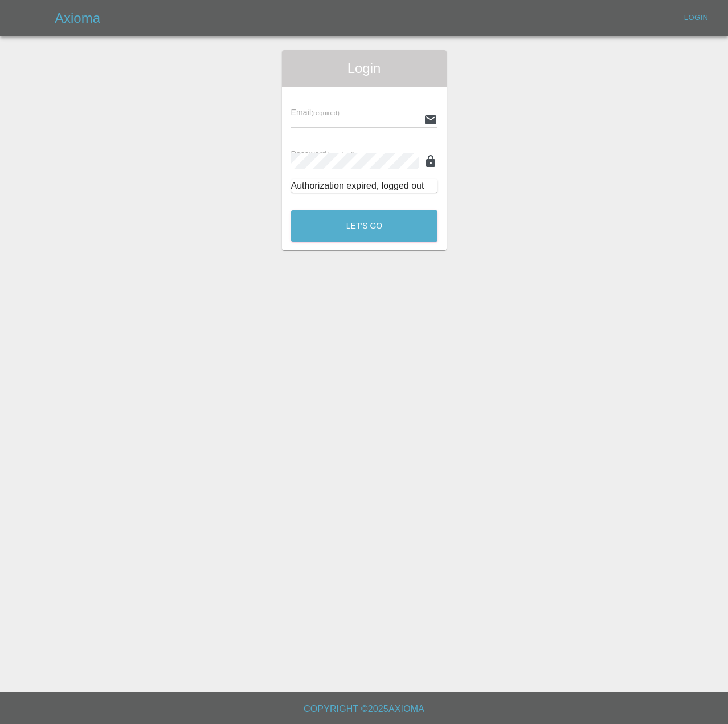 The image size is (728, 724). What do you see at coordinates (364, 69) in the screenshot?
I see `span: Login` at bounding box center [364, 69].